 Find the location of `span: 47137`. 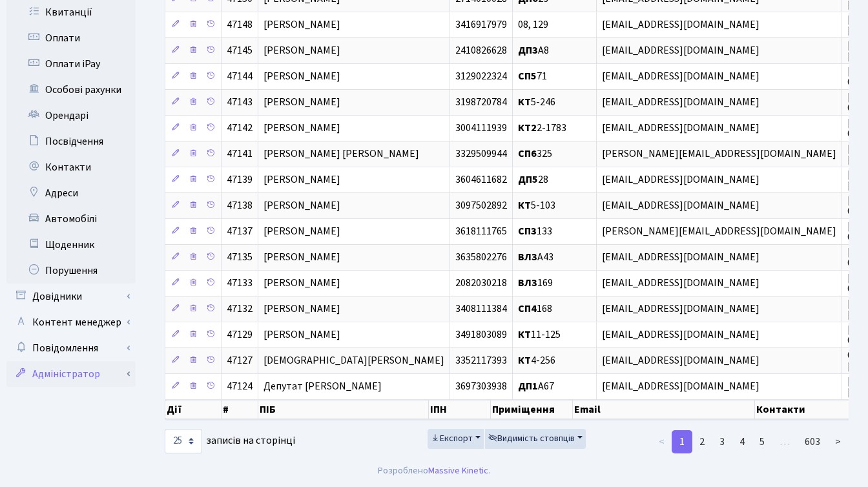

span: 47137 is located at coordinates (239, 232).